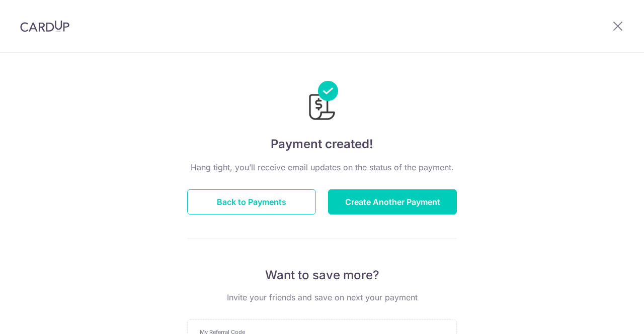 This screenshot has height=334, width=644. I want to click on button: Create Another Payment, so click(392, 202).